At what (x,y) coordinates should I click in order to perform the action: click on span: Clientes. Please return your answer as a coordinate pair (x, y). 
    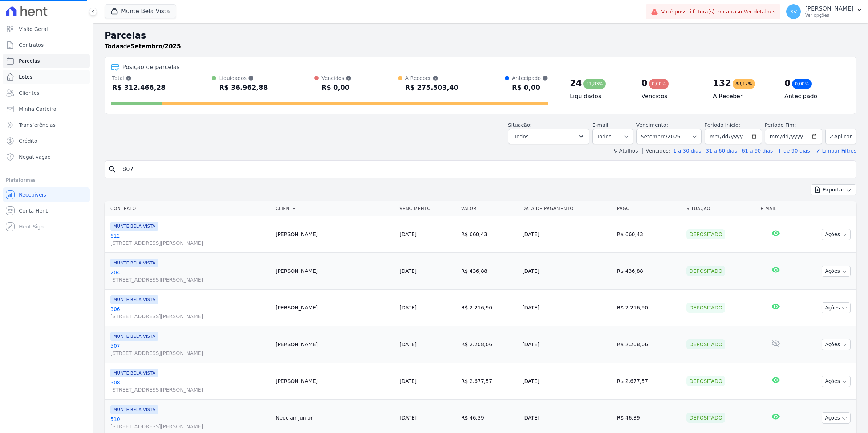
    Looking at the image, I should click on (29, 93).